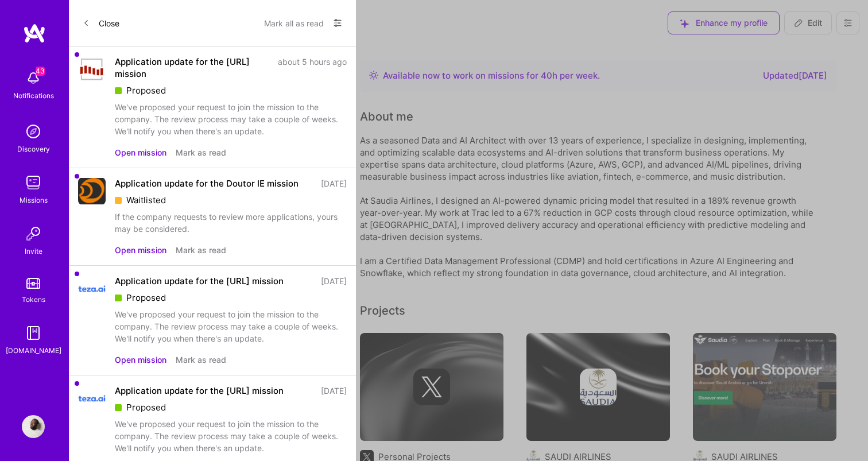  I want to click on div: If the company requests to review more applications, yours may be considered., so click(230, 223).